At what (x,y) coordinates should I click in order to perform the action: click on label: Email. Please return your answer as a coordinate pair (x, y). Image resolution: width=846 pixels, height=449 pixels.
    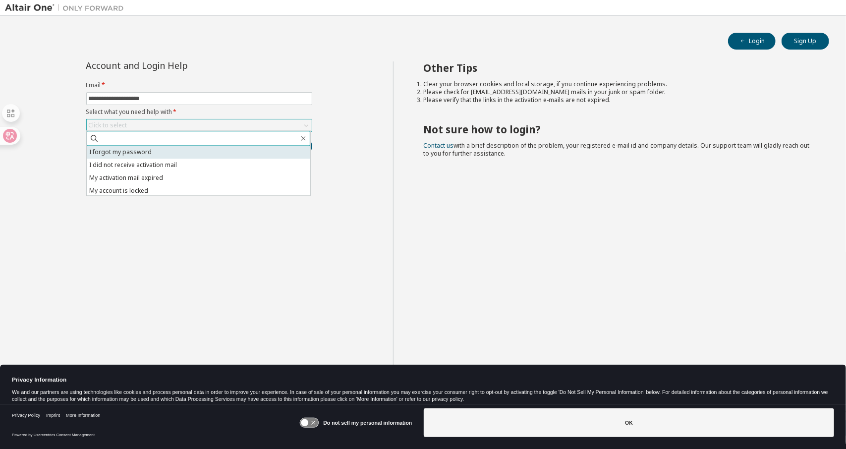
    Looking at the image, I should click on (199, 85).